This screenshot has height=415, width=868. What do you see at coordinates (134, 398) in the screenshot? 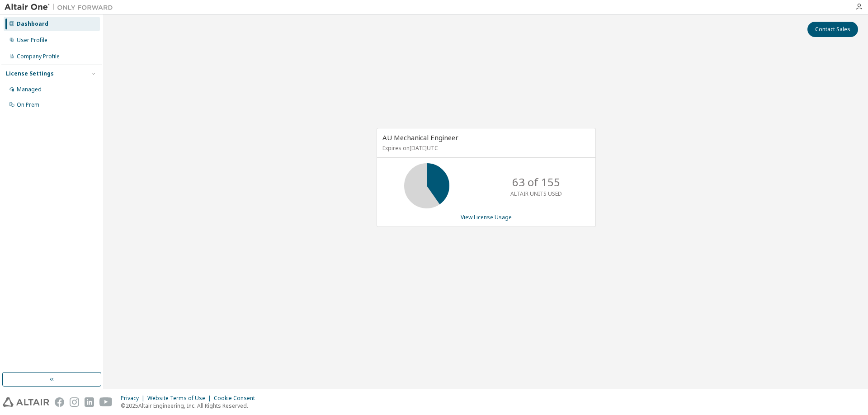
I see `div: Privacy` at bounding box center [134, 398].